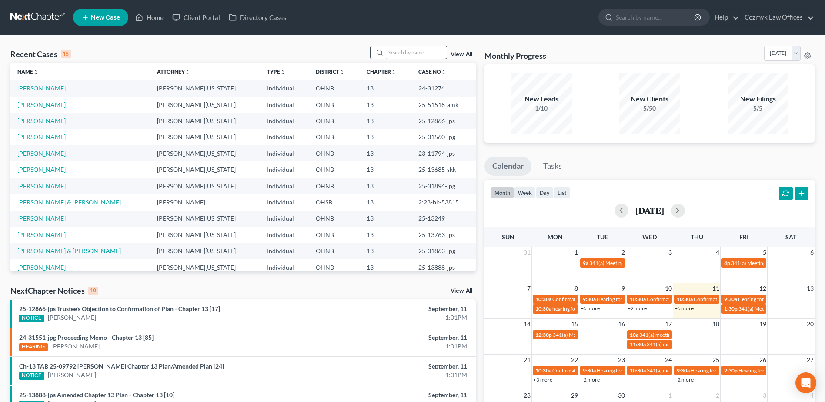 The height and width of the screenshot is (402, 825). I want to click on td: 25-13763-jps, so click(443, 234).